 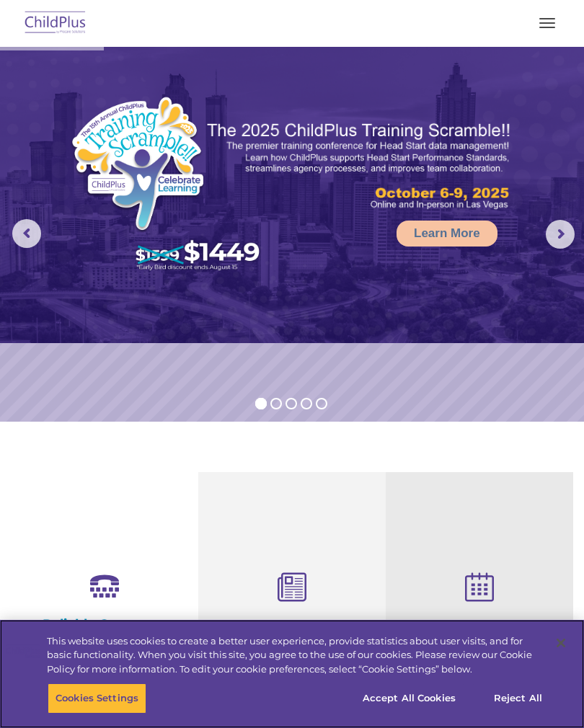 What do you see at coordinates (409, 698) in the screenshot?
I see `button: Accept All Cookies` at bounding box center [409, 698].